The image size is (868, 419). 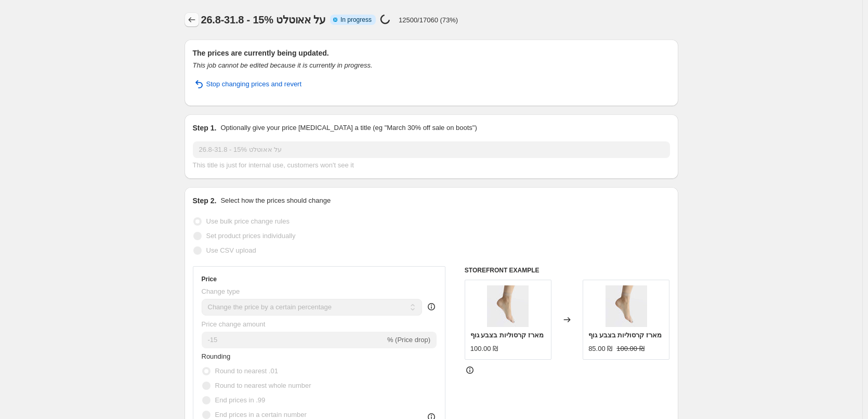 I want to click on span: Change type, so click(x=221, y=291).